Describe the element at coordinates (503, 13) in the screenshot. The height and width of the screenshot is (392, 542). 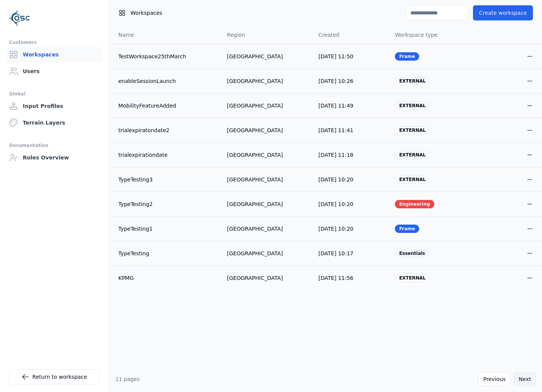
I see `a: Create workspace` at that location.